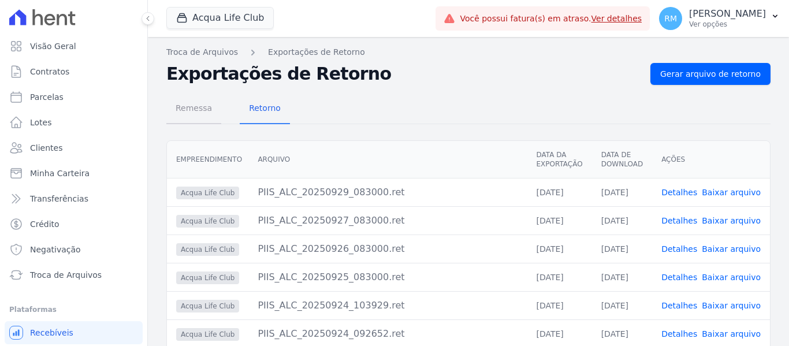 The height and width of the screenshot is (346, 789). What do you see at coordinates (73, 148) in the screenshot?
I see `a: Clientes` at bounding box center [73, 148].